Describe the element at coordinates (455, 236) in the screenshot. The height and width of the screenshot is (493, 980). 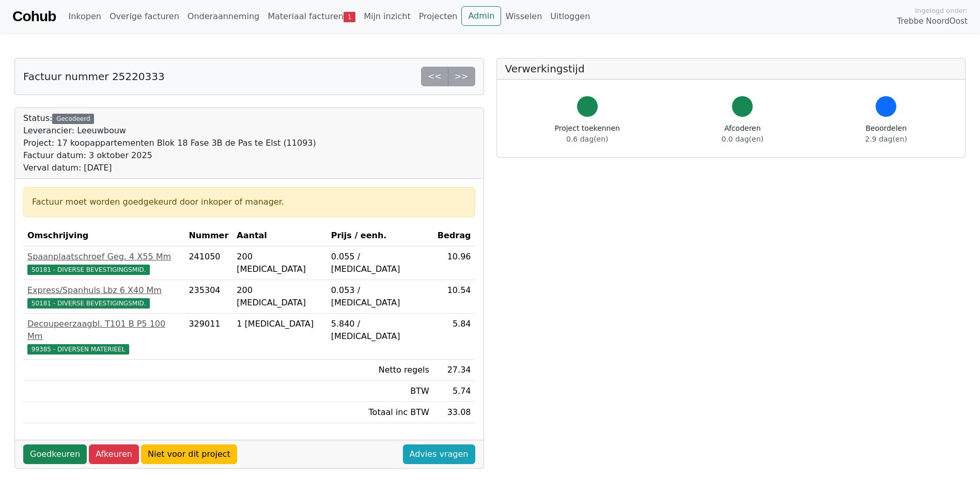
I see `th: Bedrag` at that location.